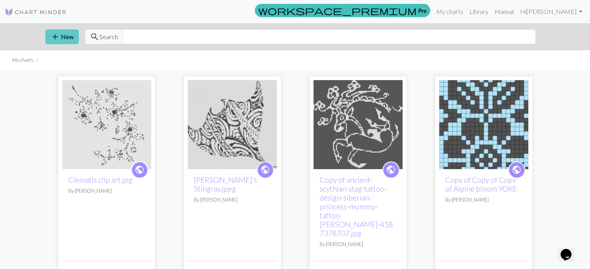  What do you see at coordinates (55, 37) in the screenshot?
I see `span: add` at bounding box center [55, 37].